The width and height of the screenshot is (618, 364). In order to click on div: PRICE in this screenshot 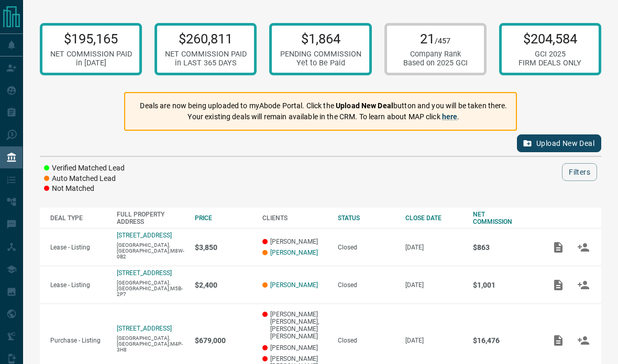, I will do `click(223, 218)`.